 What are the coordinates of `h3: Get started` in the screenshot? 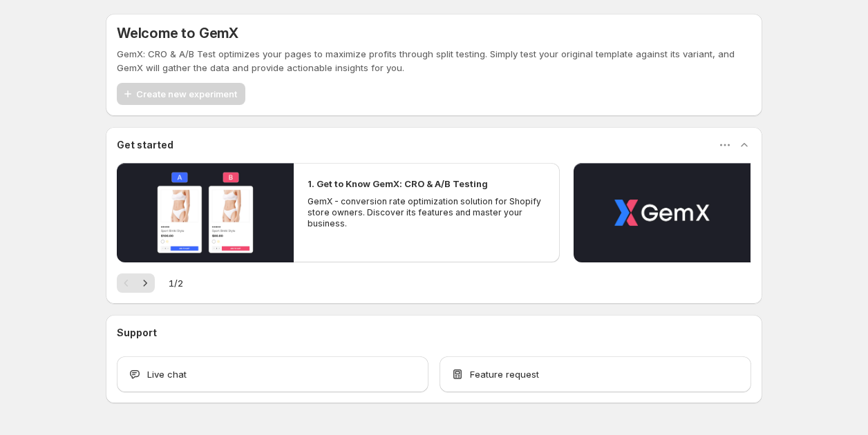 It's located at (145, 145).